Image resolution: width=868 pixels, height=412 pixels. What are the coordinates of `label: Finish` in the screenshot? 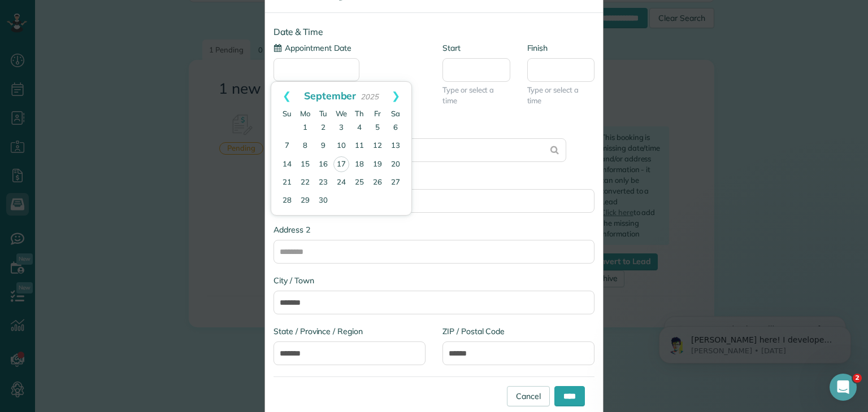 It's located at (561, 48).